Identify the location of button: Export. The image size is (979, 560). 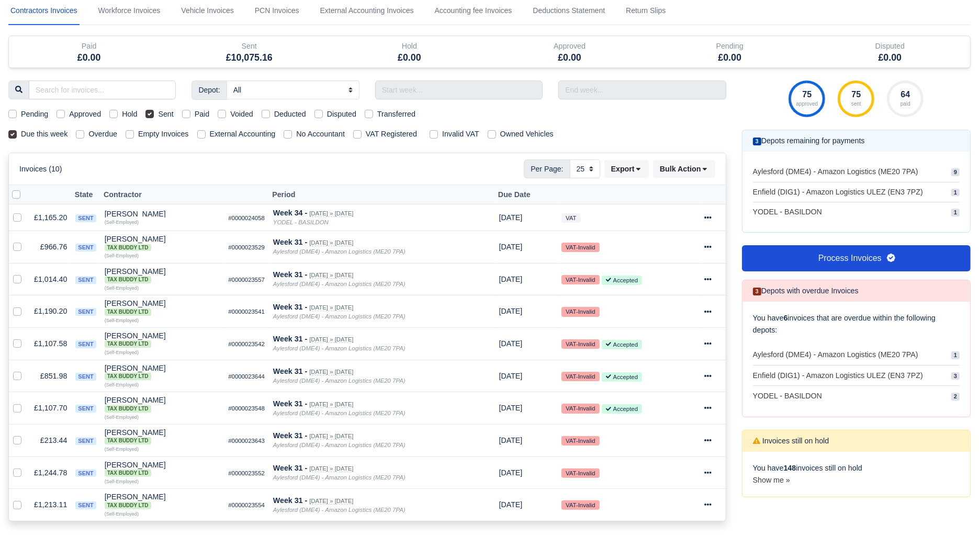
(627, 169).